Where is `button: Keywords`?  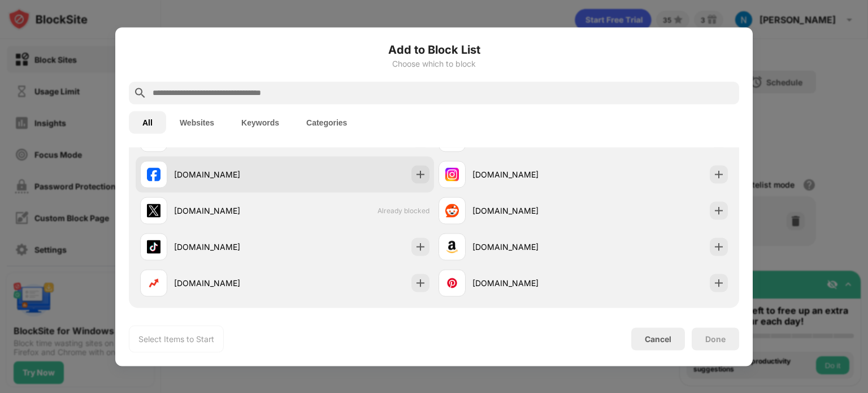 button: Keywords is located at coordinates (260, 122).